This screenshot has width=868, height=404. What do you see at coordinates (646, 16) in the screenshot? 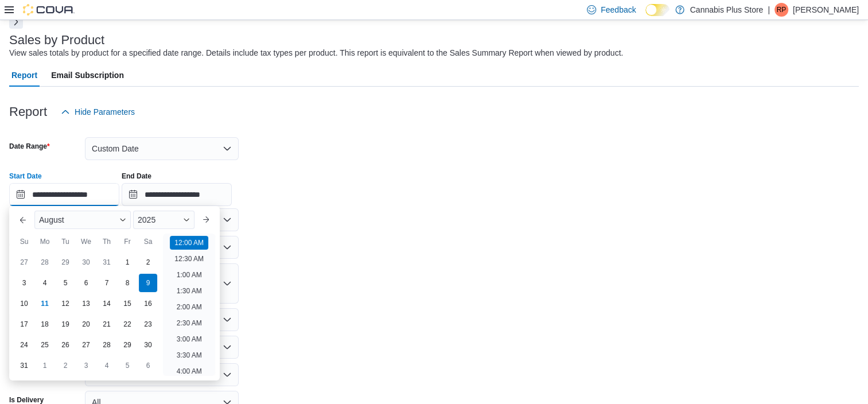
I see `span: Dark Mode` at bounding box center [646, 16].